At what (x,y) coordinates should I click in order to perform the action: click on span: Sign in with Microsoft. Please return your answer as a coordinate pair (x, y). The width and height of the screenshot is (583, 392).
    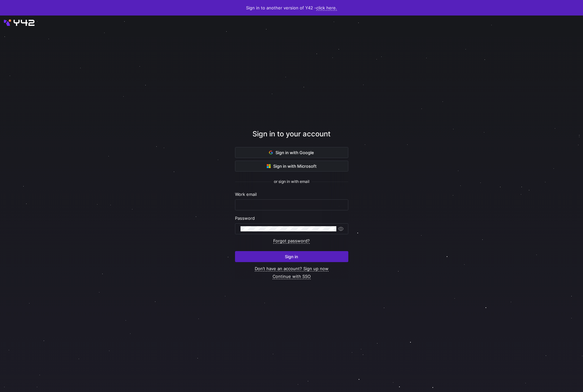
    Looking at the image, I should click on (292, 166).